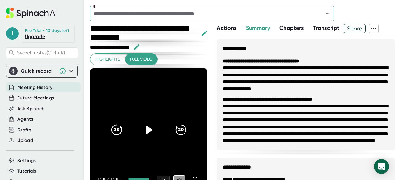 The height and width of the screenshot is (180, 395). I want to click on div: Drafts, so click(24, 130).